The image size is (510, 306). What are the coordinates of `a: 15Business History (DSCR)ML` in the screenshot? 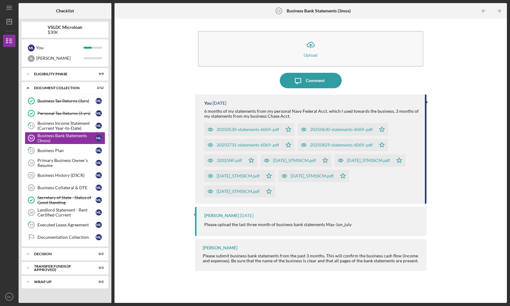 It's located at (65, 175).